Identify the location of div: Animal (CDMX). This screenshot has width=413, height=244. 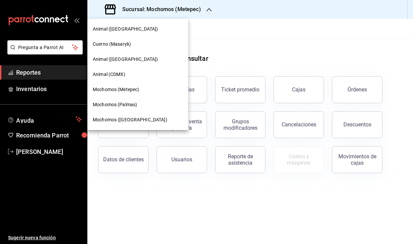
(138, 74).